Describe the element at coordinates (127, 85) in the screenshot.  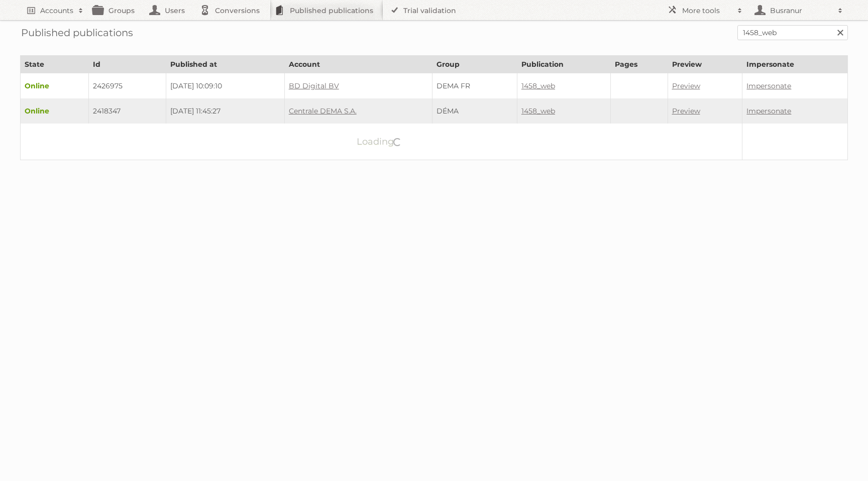
I see `td: 2426975` at that location.